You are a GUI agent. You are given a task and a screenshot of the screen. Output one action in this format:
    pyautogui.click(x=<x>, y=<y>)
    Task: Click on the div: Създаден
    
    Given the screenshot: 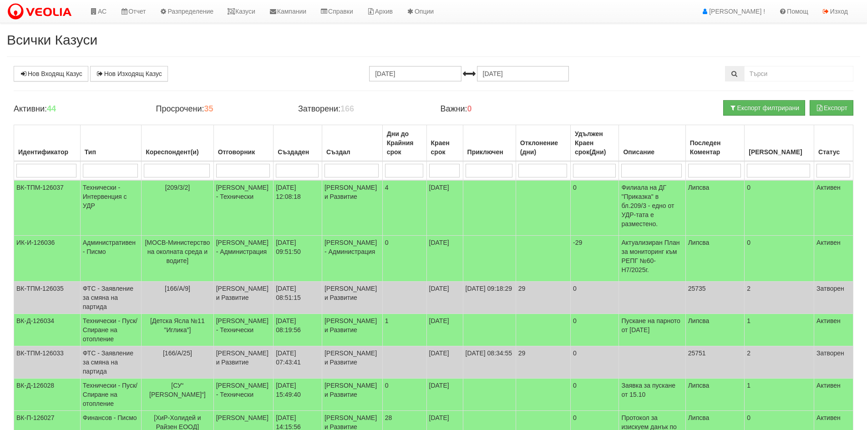 What is the action you would take?
    pyautogui.click(x=298, y=152)
    